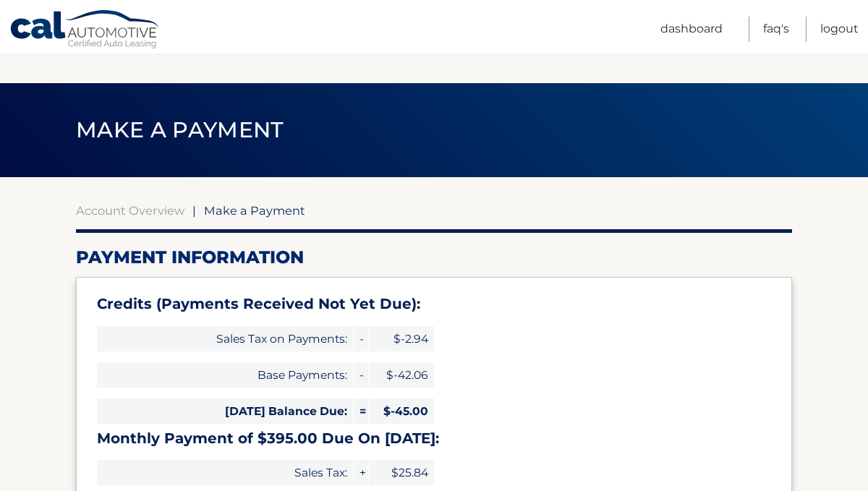 Image resolution: width=868 pixels, height=491 pixels. What do you see at coordinates (225, 338) in the screenshot?
I see `span: Sales Tax on Payments:` at bounding box center [225, 338].